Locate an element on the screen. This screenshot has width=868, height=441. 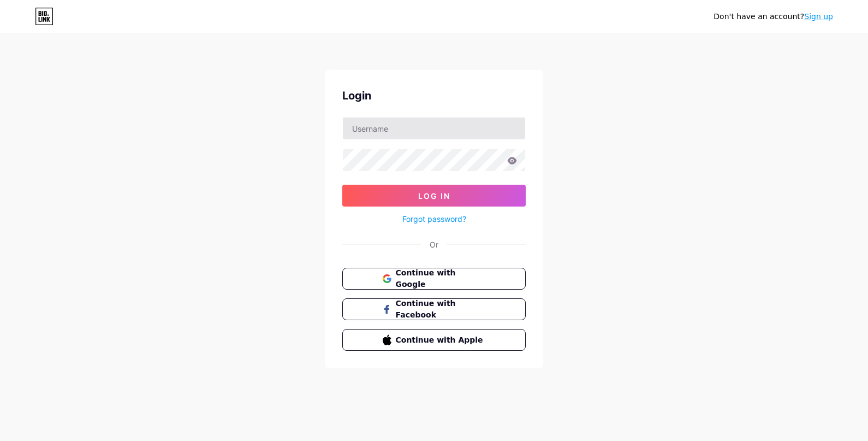
span: Continue with Google is located at coordinates (441, 278).